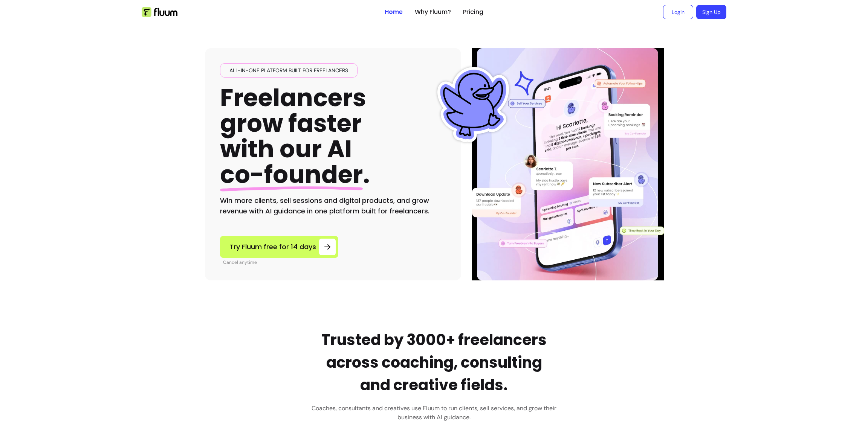  I want to click on img: Illustration of Fluum AI Co-Founder on a smartphone, showing solo business performance insights s..., so click(569, 164).